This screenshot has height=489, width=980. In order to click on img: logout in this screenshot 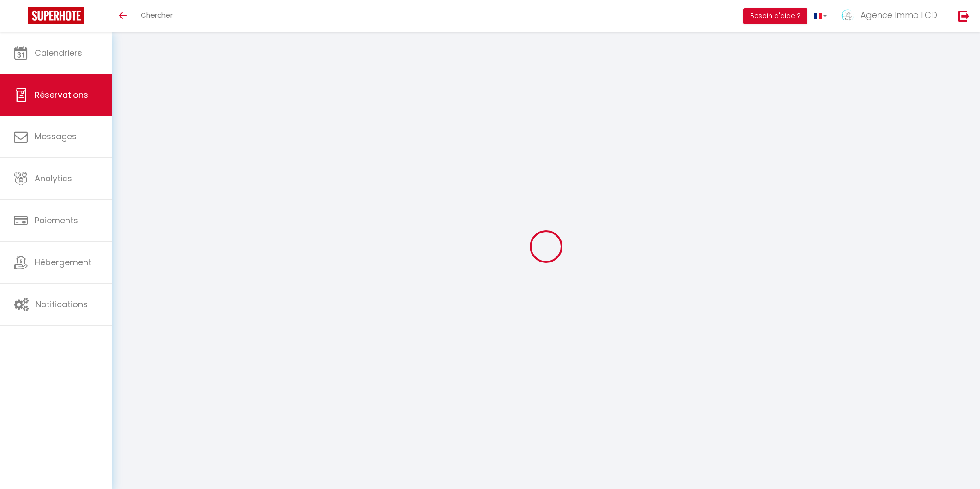, I will do `click(964, 16)`.